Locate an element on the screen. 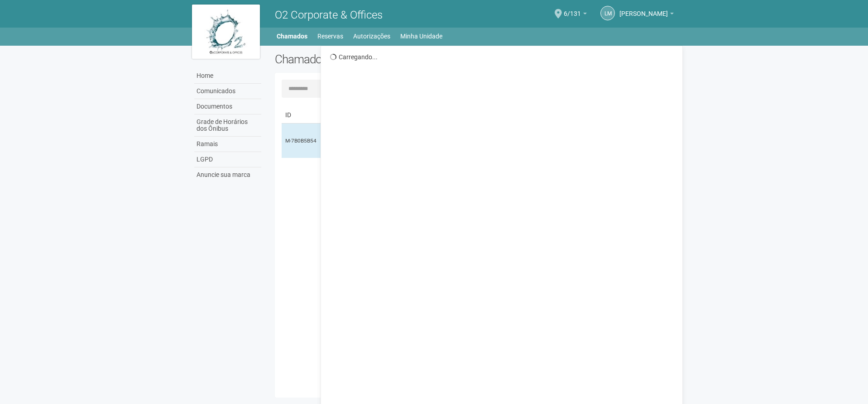  a: LM is located at coordinates (608, 13).